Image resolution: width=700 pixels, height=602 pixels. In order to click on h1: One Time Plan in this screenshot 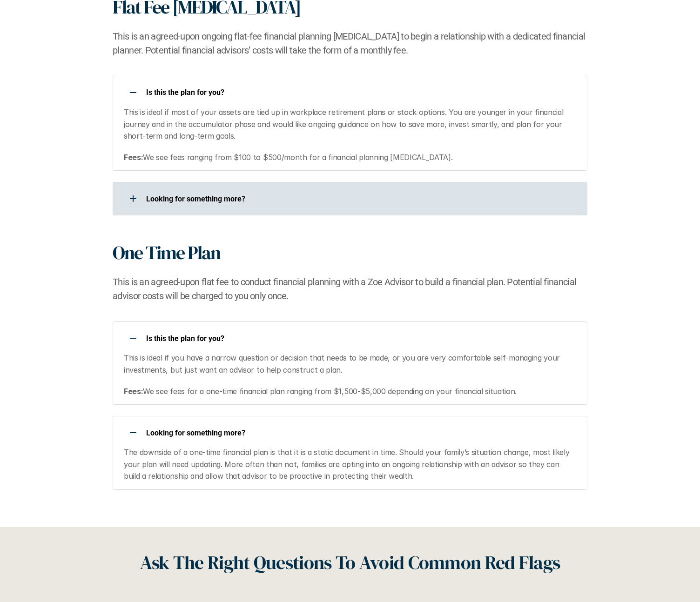, I will do `click(167, 253)`.